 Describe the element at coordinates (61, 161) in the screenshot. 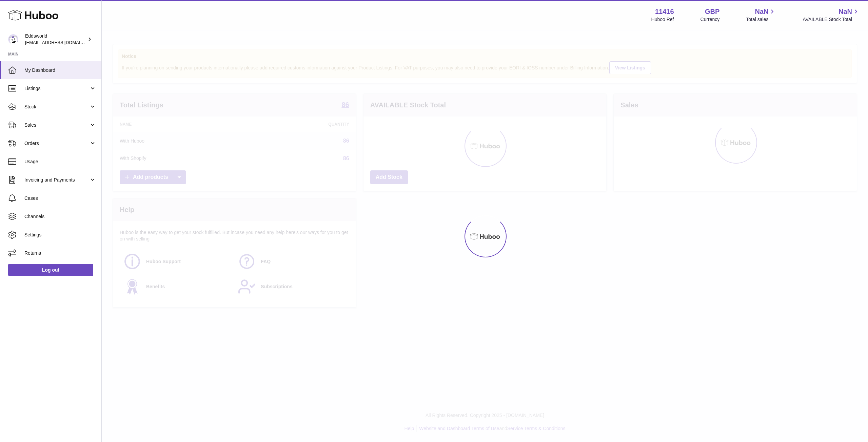

I see `span: Usage` at that location.